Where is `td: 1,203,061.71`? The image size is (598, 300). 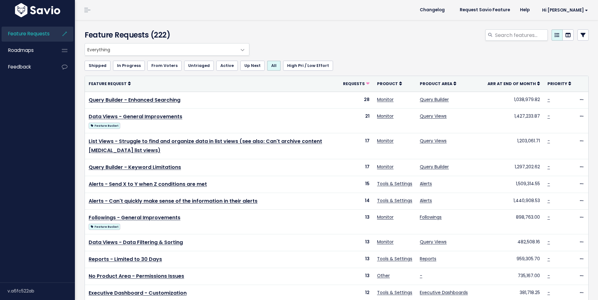 td: 1,203,061.71 is located at coordinates (514, 146).